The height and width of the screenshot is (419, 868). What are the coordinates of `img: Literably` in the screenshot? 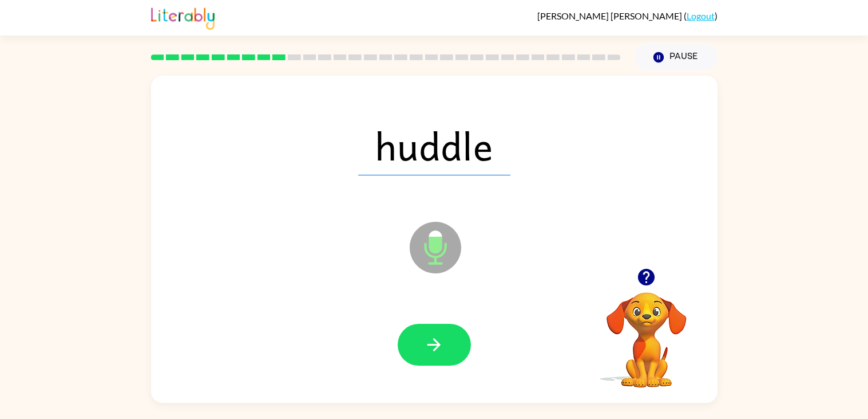 It's located at (182, 17).